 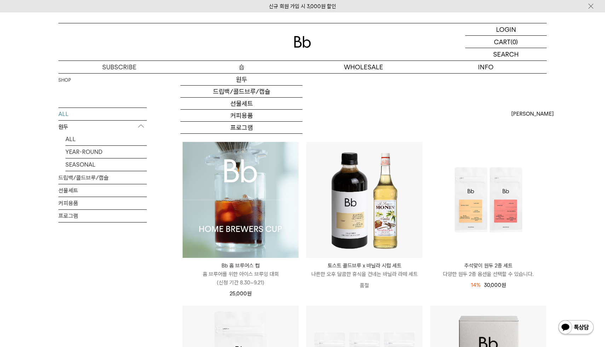 What do you see at coordinates (241, 294) in the screenshot?
I see `span: 25,000` at bounding box center [241, 294].